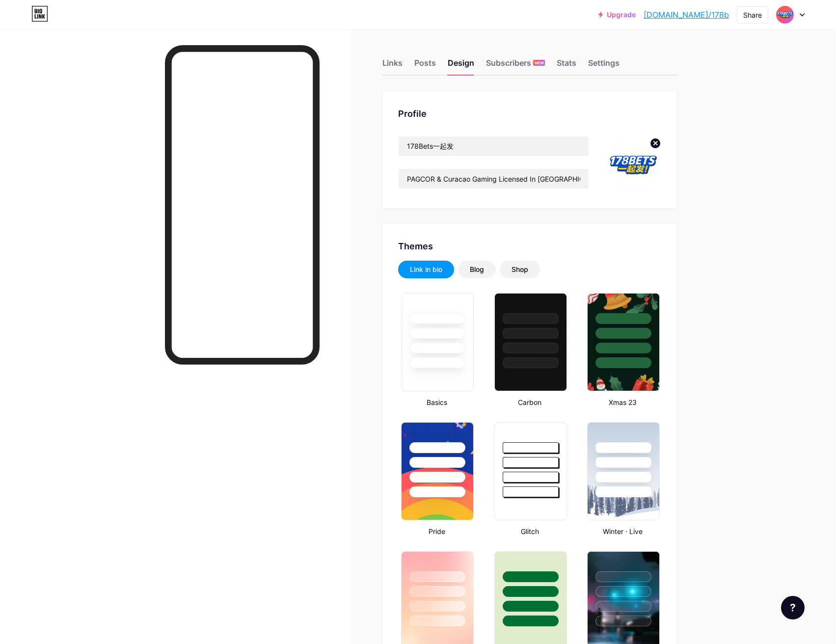  I want to click on div: Pride, so click(437, 531).